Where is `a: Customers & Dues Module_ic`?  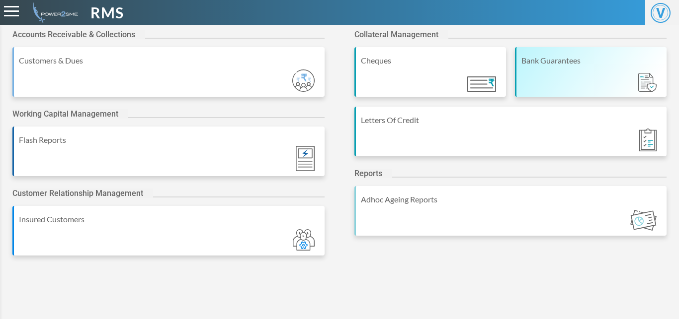 a: Customers & Dues Module_ic is located at coordinates (168, 77).